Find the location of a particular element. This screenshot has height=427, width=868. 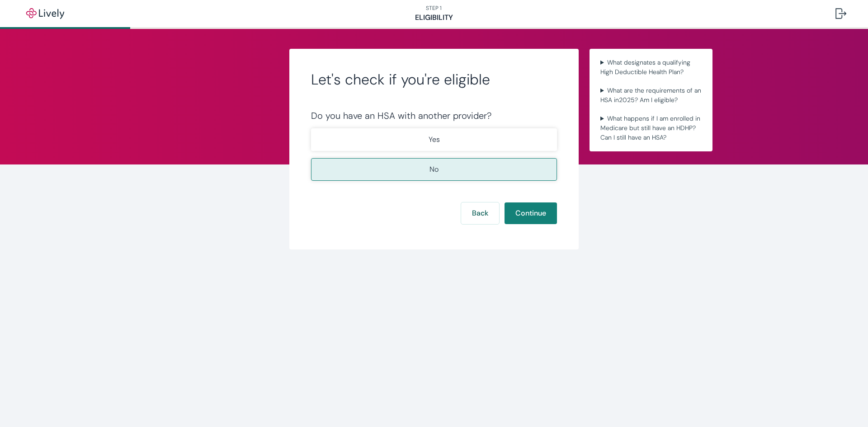

button: Yes is located at coordinates (434, 140).